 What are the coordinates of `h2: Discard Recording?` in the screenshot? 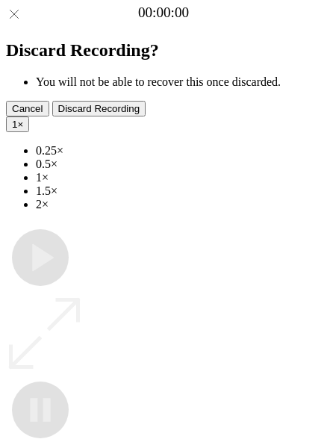 It's located at (164, 50).